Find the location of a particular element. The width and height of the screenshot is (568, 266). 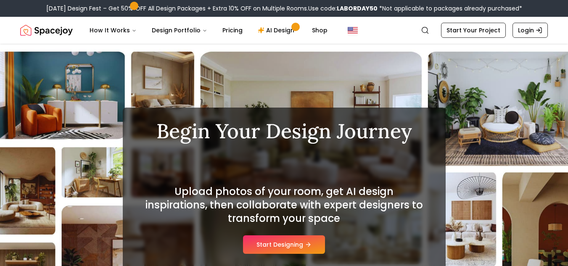

a: AI Design is located at coordinates (277, 30).